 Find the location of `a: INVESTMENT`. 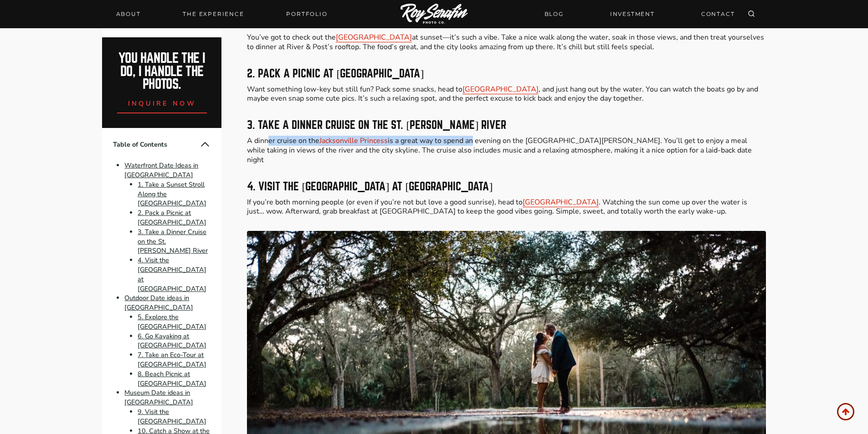

a: INVESTMENT is located at coordinates (632, 14).